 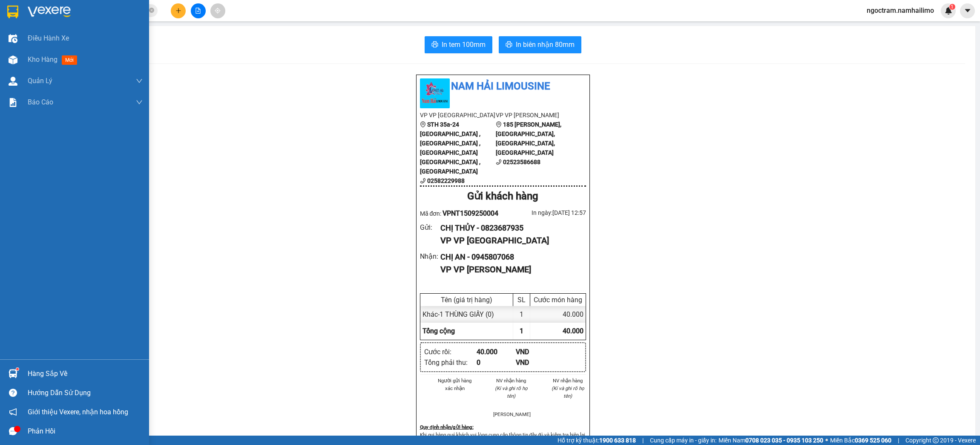 I want to click on span: Kho hàng, so click(x=43, y=59).